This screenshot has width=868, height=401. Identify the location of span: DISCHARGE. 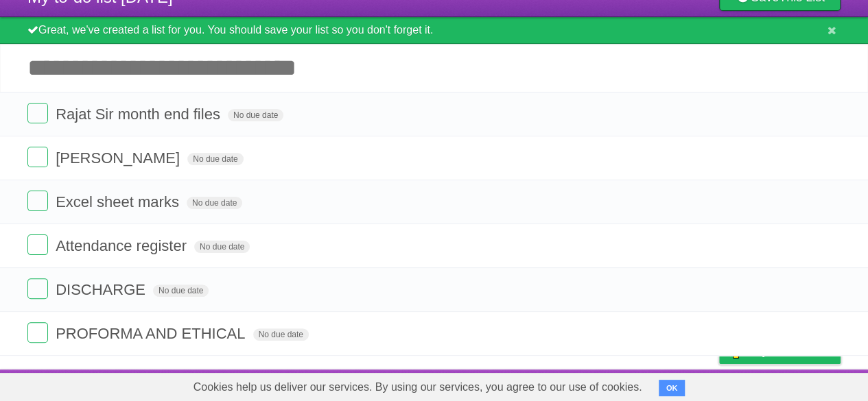
(102, 289).